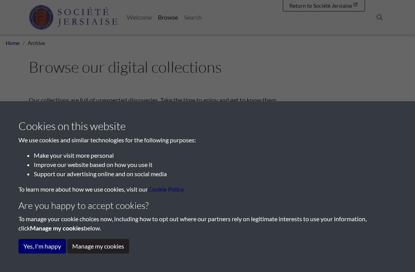  I want to click on button: Manage my cookies, so click(98, 246).